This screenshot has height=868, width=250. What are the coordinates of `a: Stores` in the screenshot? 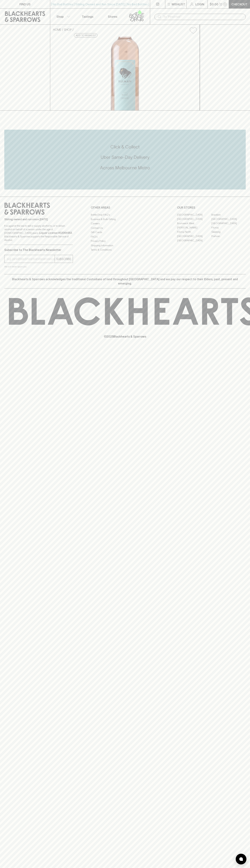 It's located at (113, 17).